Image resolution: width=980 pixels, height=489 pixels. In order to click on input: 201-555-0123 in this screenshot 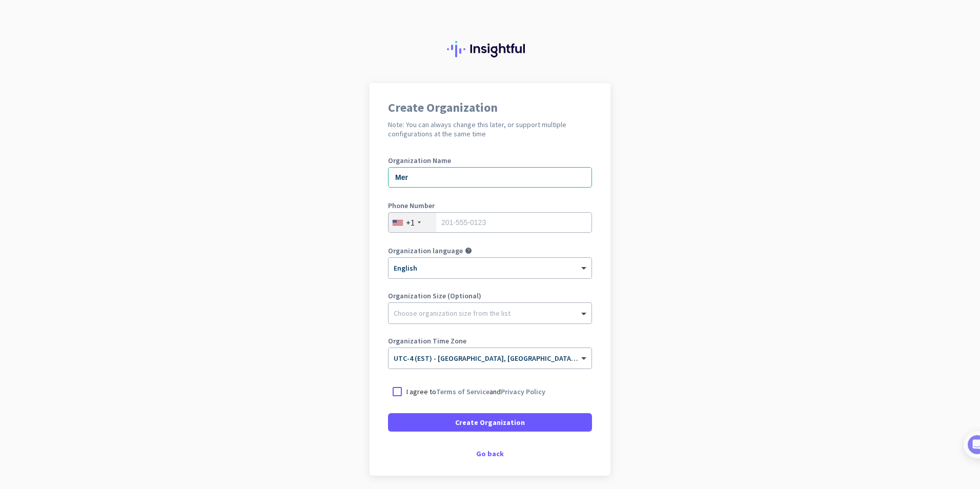, I will do `click(490, 222)`.